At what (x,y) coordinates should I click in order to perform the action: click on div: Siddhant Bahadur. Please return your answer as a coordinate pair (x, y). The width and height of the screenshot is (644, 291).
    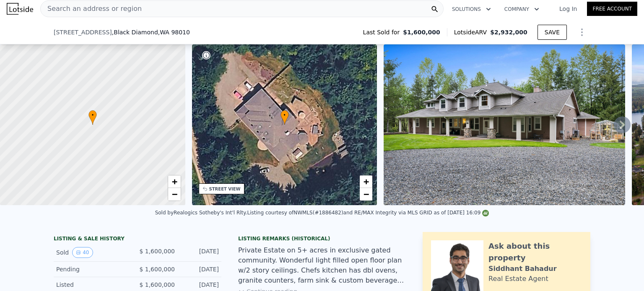
    Looking at the image, I should click on (522, 269).